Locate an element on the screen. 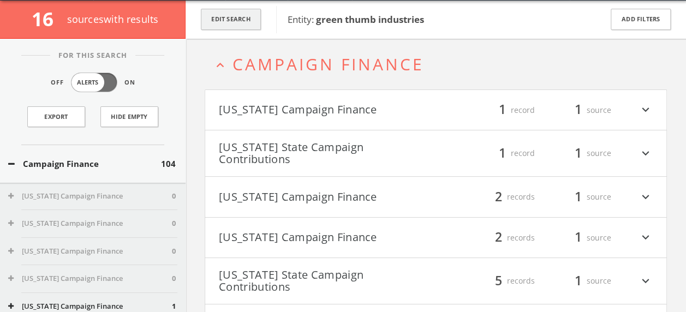 The width and height of the screenshot is (686, 312). span: 104 is located at coordinates (168, 164).